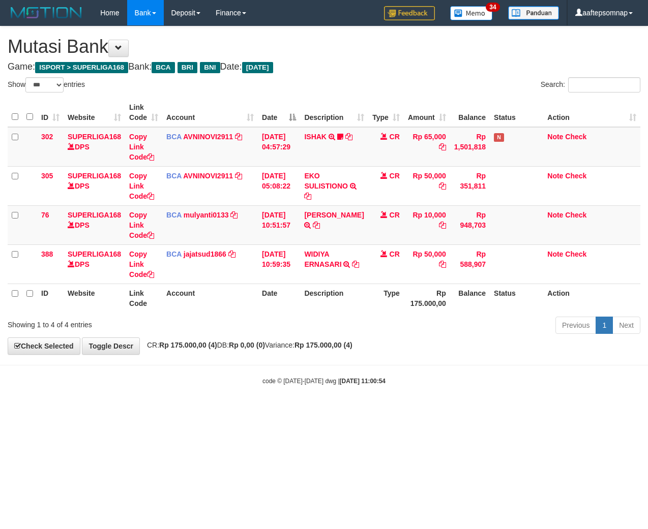  I want to click on th: Description: activate to sort column ascending, so click(334, 112).